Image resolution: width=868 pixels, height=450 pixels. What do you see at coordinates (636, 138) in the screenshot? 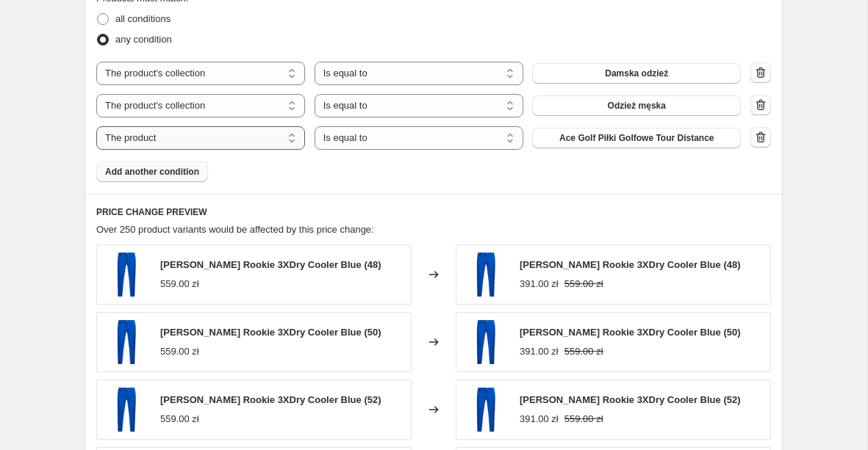
I see `button: Ace Golf Piłki Golfowe Tour Distance` at bounding box center [636, 138].